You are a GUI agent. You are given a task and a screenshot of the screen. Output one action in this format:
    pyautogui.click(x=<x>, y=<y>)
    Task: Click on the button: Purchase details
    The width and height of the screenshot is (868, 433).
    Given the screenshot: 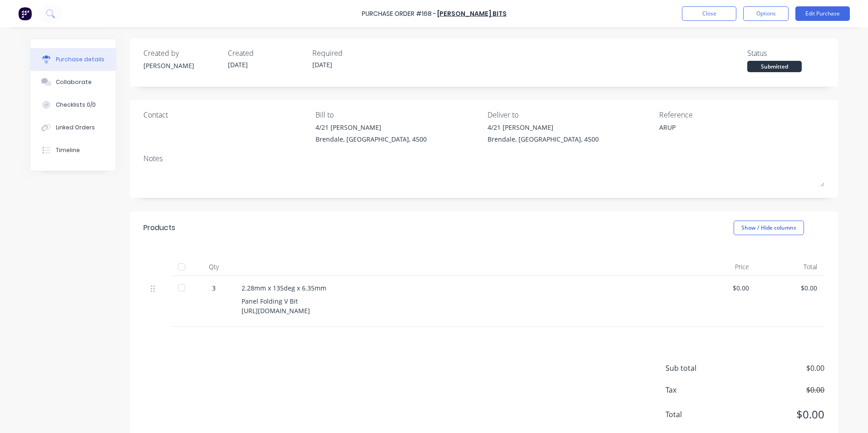 What is the action you would take?
    pyautogui.click(x=73, y=59)
    